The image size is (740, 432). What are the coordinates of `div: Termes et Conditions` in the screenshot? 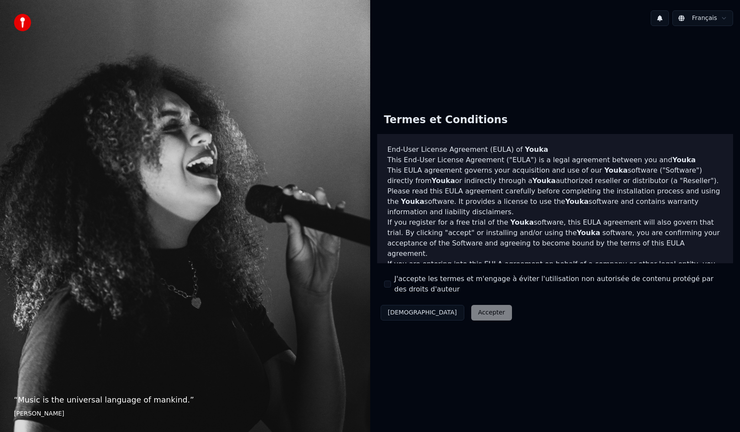 It's located at (446, 120).